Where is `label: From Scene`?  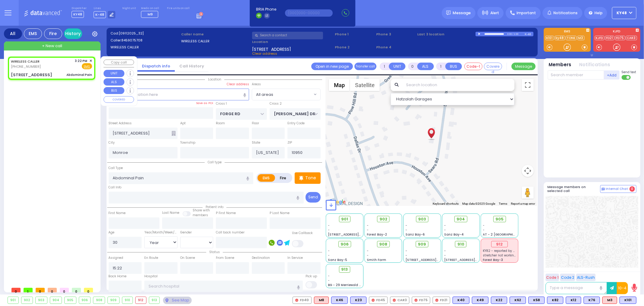 label: From Scene is located at coordinates (225, 258).